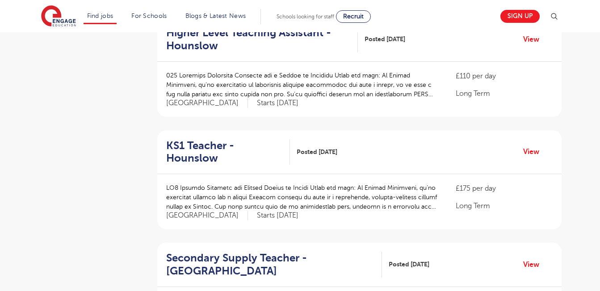 The height and width of the screenshot is (291, 600). What do you see at coordinates (354, 17) in the screenshot?
I see `a: Recruit` at bounding box center [354, 17].